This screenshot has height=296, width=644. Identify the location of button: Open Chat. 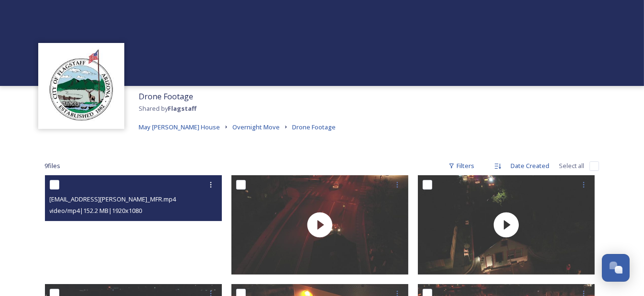
(615, 268).